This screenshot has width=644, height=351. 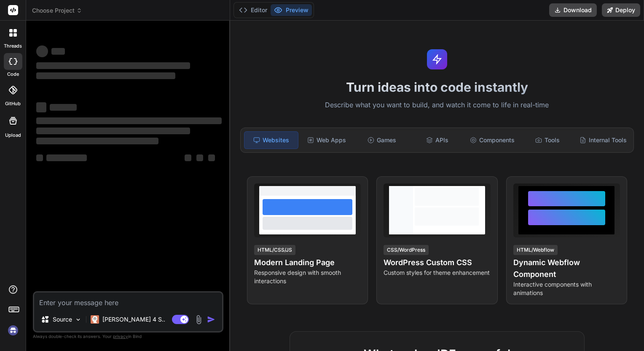 What do you see at coordinates (128, 337) in the screenshot?
I see `p: Always double-check its answers. Your in Bind` at bounding box center [128, 337].